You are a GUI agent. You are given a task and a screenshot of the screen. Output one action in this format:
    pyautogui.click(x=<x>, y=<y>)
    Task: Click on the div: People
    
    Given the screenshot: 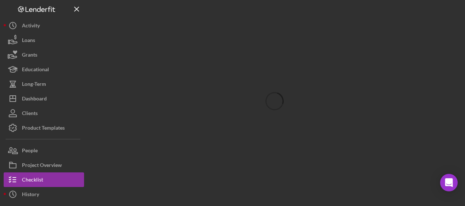 What is the action you would take?
    pyautogui.click(x=30, y=151)
    